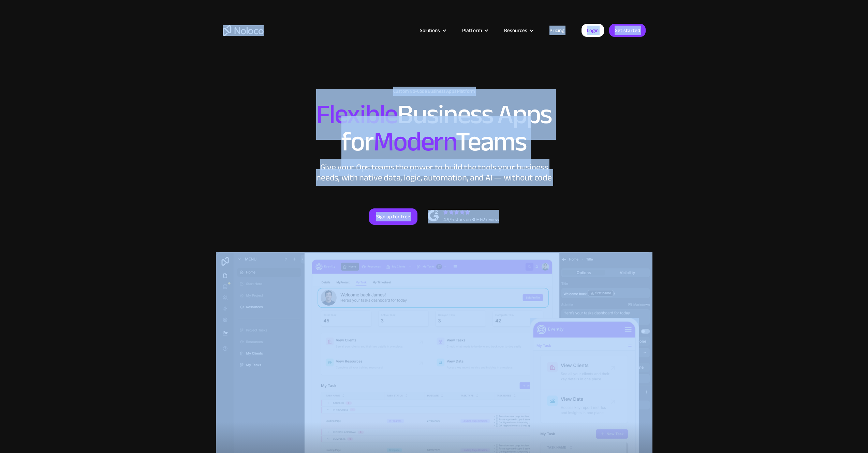 This screenshot has width=868, height=453. I want to click on a: home, so click(243, 30).